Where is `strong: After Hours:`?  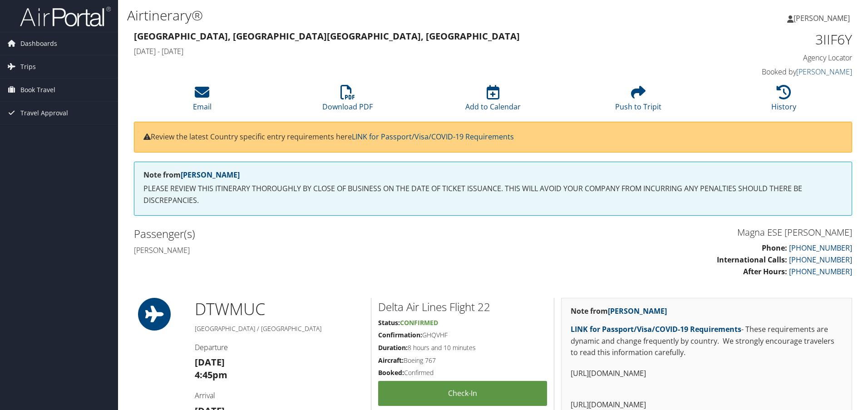 strong: After Hours: is located at coordinates (765, 272).